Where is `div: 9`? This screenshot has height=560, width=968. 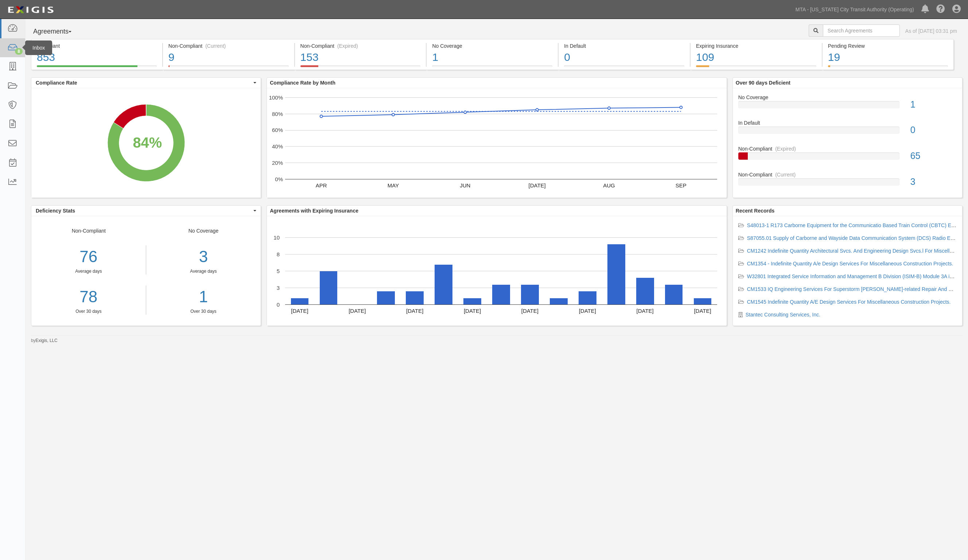 div: 9 is located at coordinates (229, 58).